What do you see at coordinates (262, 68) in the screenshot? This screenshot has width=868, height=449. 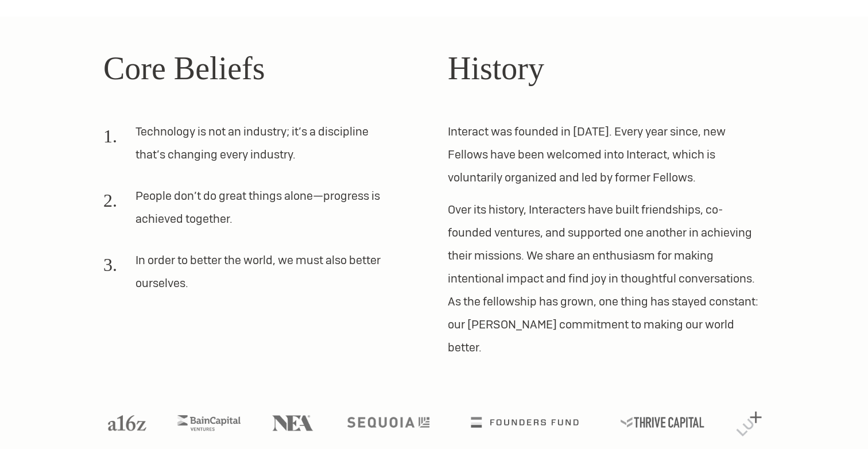 I see `h2: Core Beliefs` at bounding box center [262, 68].